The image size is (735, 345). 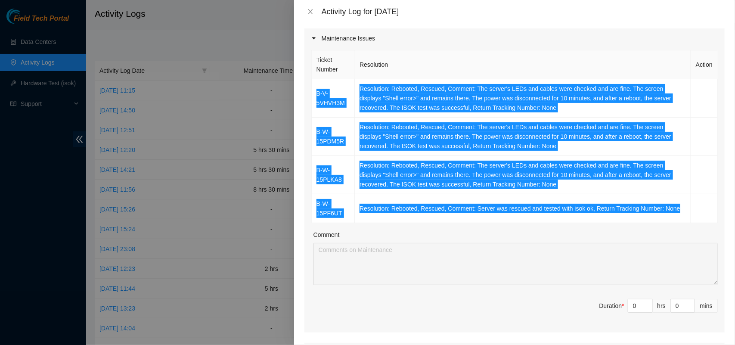 I want to click on div: mins, so click(x=706, y=306).